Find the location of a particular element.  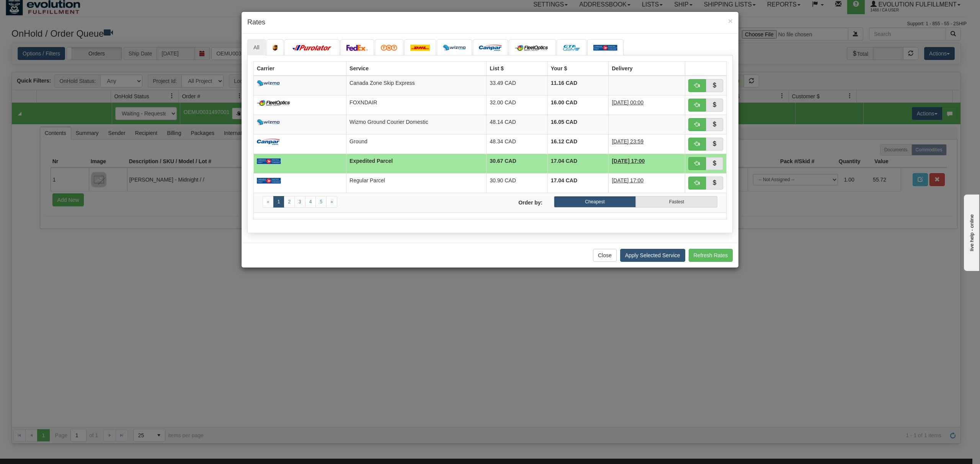

td: FOXNDAIR is located at coordinates (417, 104).